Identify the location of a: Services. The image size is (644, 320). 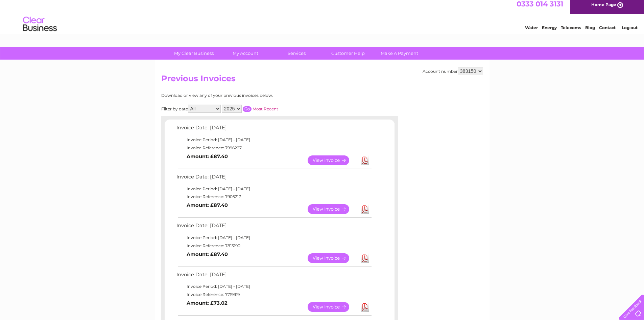
(297, 53).